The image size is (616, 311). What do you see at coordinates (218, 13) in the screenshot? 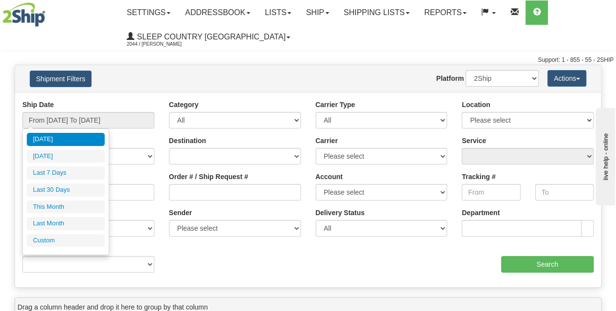
I see `a: Addressbook` at bounding box center [218, 13].